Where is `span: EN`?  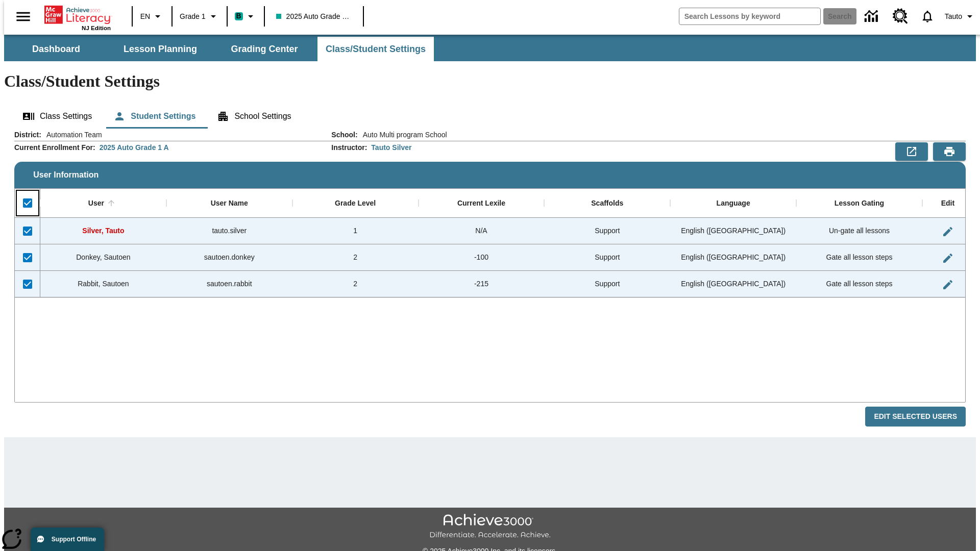
span: EN is located at coordinates (145, 16).